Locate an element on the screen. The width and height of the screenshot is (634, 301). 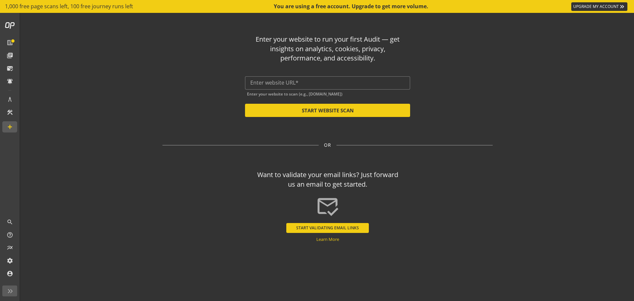
mat-icon: multiline_chart is located at coordinates (10, 248).